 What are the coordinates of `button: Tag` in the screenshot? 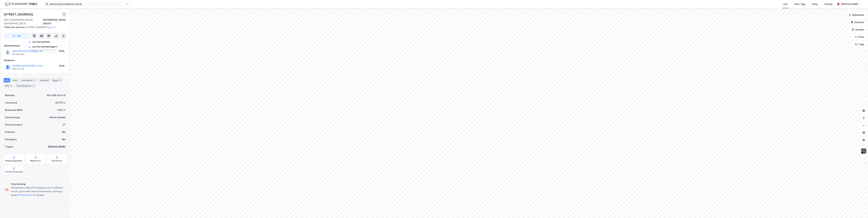 It's located at (17, 36).